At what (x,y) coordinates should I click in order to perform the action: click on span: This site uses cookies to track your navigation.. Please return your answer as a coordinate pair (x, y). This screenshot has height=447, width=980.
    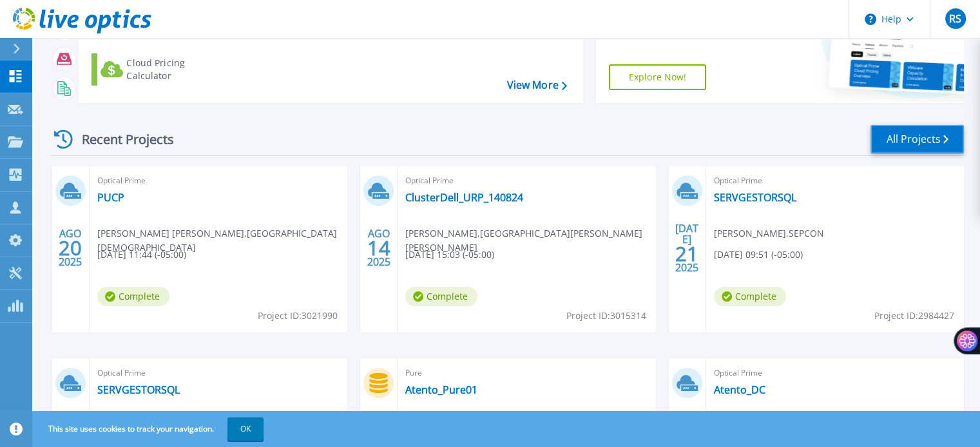
    Looking at the image, I should click on (150, 429).